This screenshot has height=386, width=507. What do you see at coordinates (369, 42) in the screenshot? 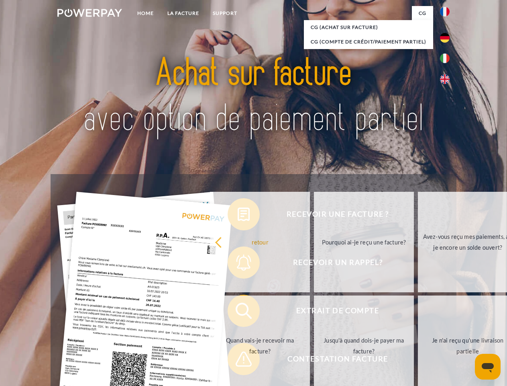
I see `a: CG (Compte de crédit/paiement partiel)` at bounding box center [369, 42].